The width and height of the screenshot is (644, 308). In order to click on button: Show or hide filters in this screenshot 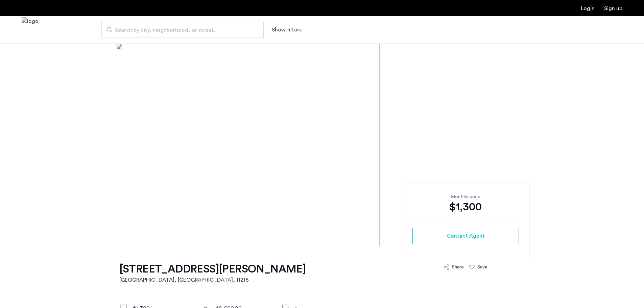, I will do `click(287, 30)`.